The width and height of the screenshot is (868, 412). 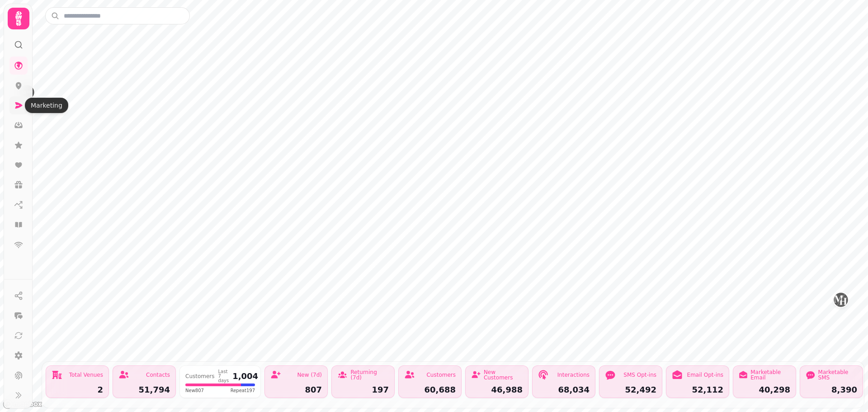 I want to click on div: Marketable SMS, so click(x=838, y=375).